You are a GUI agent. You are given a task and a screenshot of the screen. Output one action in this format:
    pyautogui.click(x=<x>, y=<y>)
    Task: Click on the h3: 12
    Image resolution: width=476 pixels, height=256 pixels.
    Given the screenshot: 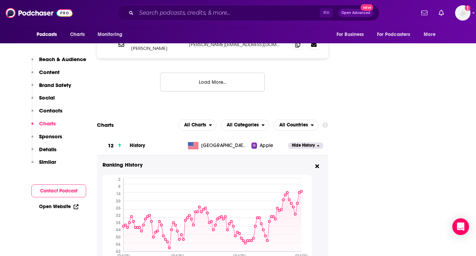 What is the action you would take?
    pyautogui.click(x=111, y=145)
    